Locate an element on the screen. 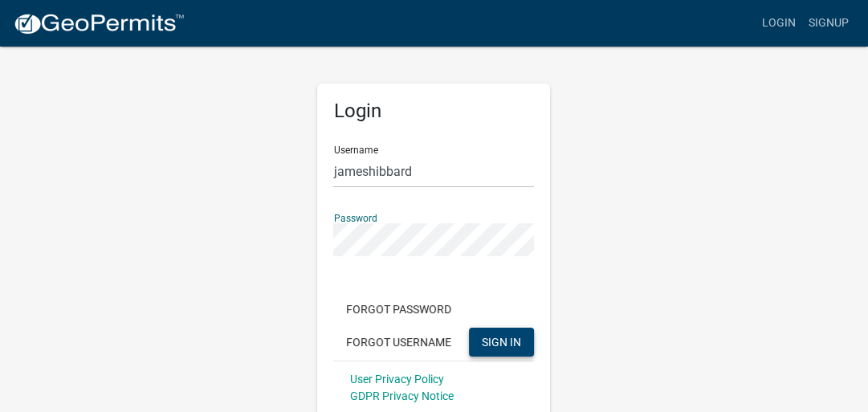  button: SIGN IN is located at coordinates (501, 342).